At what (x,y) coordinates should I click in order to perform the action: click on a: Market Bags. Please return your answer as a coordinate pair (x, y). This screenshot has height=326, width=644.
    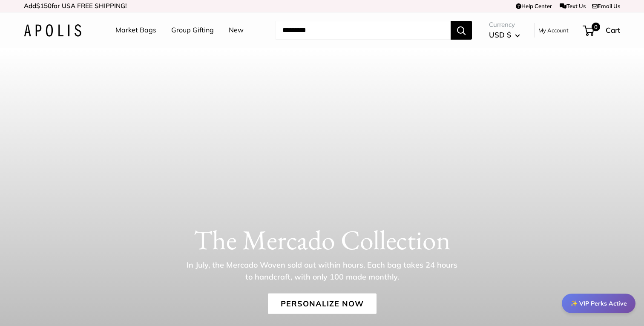
    Looking at the image, I should click on (136, 30).